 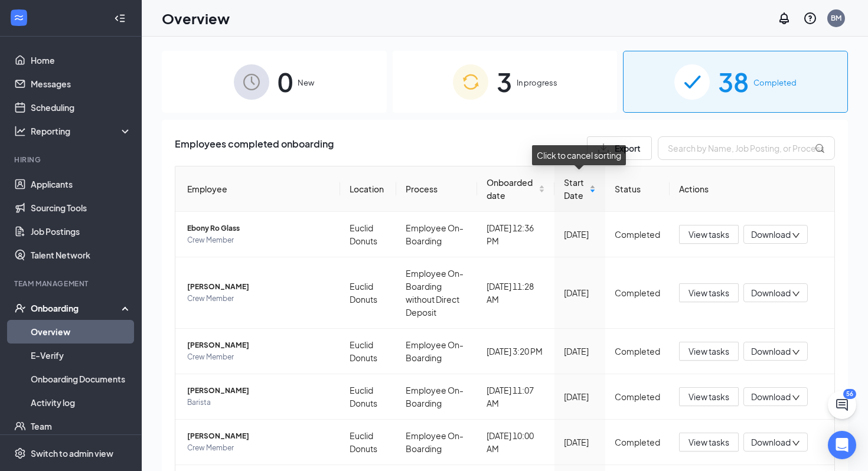 I want to click on th: Employee, so click(x=257, y=189).